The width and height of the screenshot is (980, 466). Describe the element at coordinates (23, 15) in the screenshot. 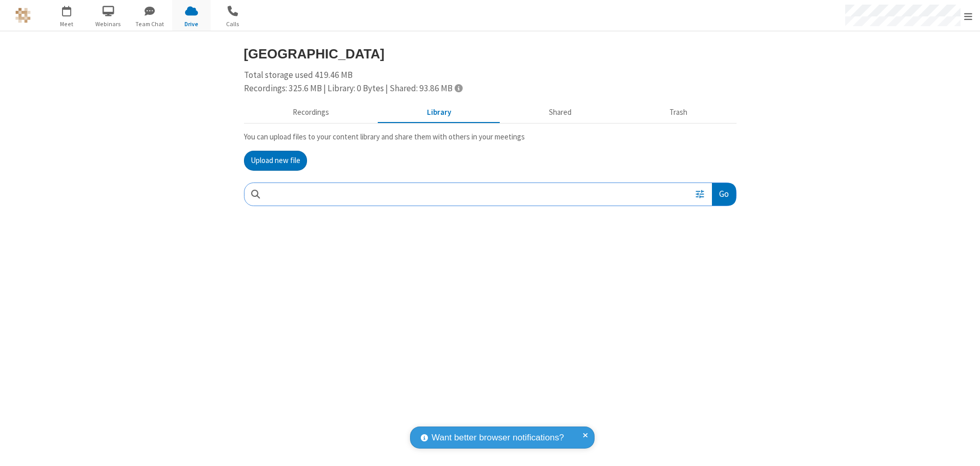

I see `img: QA Selenium DO NOT DELETE OR CHANGE` at that location.